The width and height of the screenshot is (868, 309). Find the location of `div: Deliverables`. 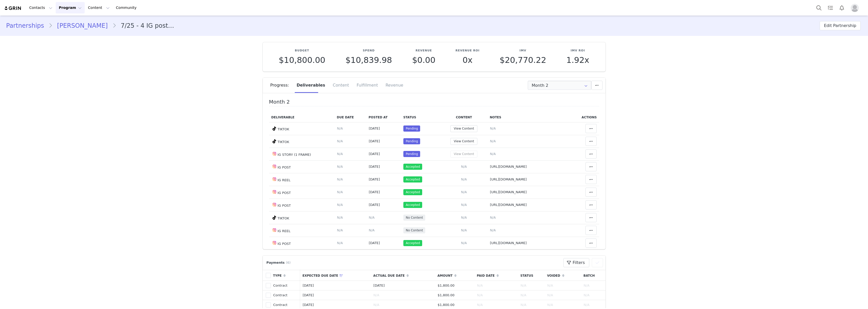

div: Deliverables is located at coordinates (311, 85).